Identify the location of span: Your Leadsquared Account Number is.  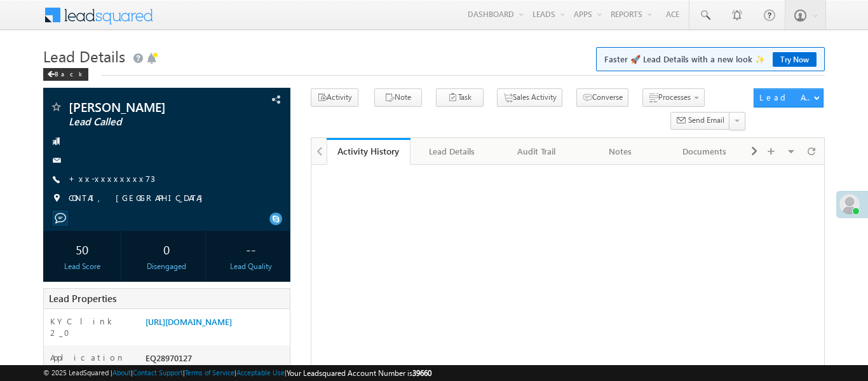
(359, 372).